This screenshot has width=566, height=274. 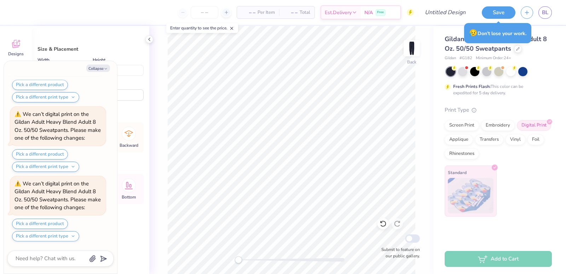 I want to click on button: Collapse, so click(x=98, y=68).